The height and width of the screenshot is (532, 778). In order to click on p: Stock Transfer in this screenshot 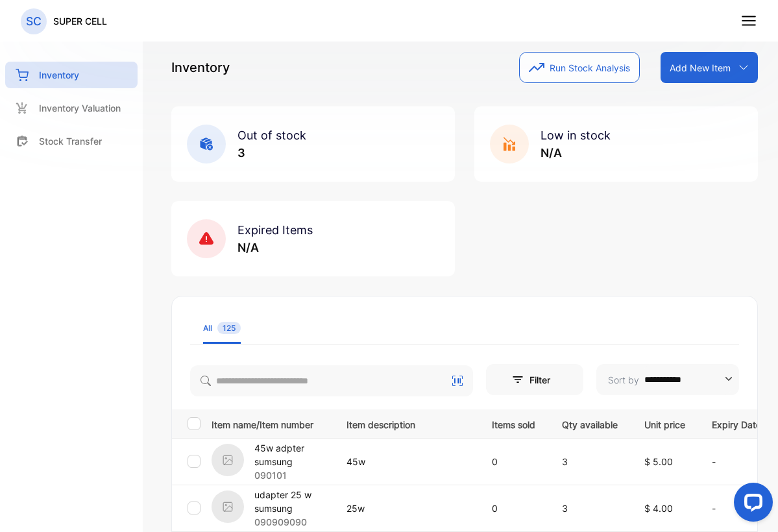, I will do `click(70, 141)`.